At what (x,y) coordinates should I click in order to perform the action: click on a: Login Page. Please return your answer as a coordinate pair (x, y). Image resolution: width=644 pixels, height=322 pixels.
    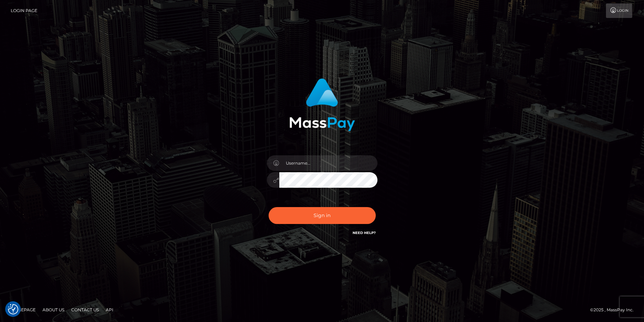
    Looking at the image, I should click on (24, 11).